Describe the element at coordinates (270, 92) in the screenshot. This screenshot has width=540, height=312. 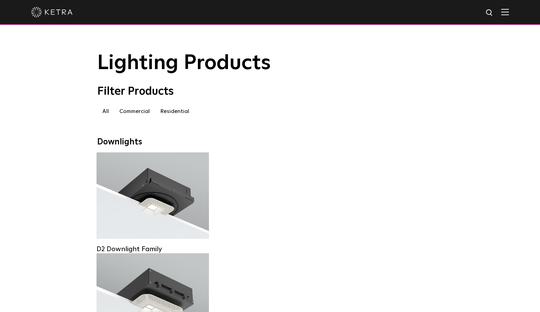
I see `div: Filter Products` at that location.